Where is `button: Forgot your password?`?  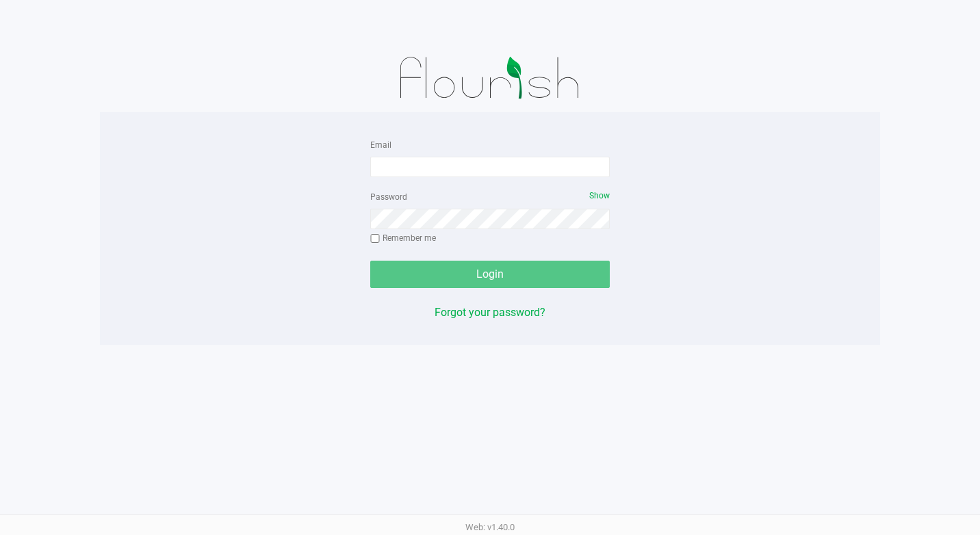
button: Forgot your password? is located at coordinates (490, 313).